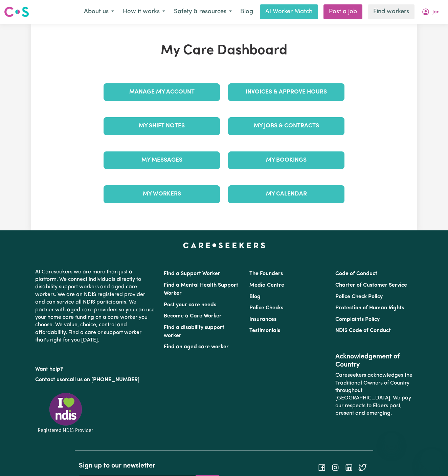  What do you see at coordinates (192, 274) in the screenshot?
I see `a: Find a Support Worker` at bounding box center [192, 274].